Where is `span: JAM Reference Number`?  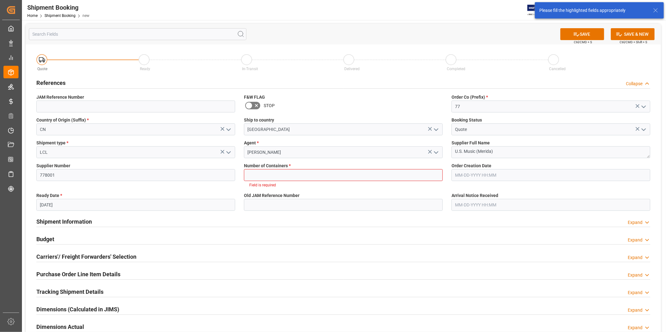
span: JAM Reference Number is located at coordinates (60, 97).